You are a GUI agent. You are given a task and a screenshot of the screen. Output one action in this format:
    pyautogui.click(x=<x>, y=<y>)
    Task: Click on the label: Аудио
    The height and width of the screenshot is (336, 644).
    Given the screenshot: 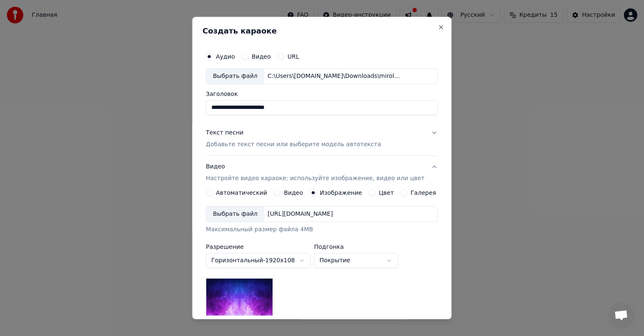 What is the action you would take?
    pyautogui.click(x=225, y=56)
    